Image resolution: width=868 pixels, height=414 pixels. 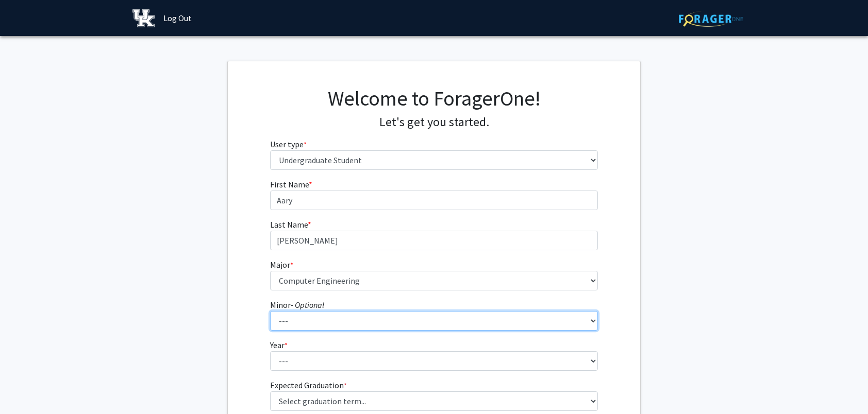 I want to click on img: ForagerOne Logo, so click(x=710, y=18).